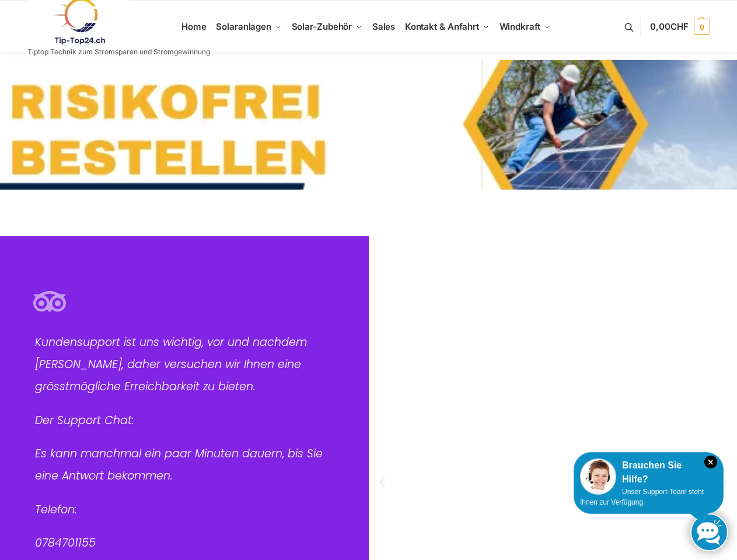 This screenshot has height=560, width=737. I want to click on a: Sales, so click(383, 27).